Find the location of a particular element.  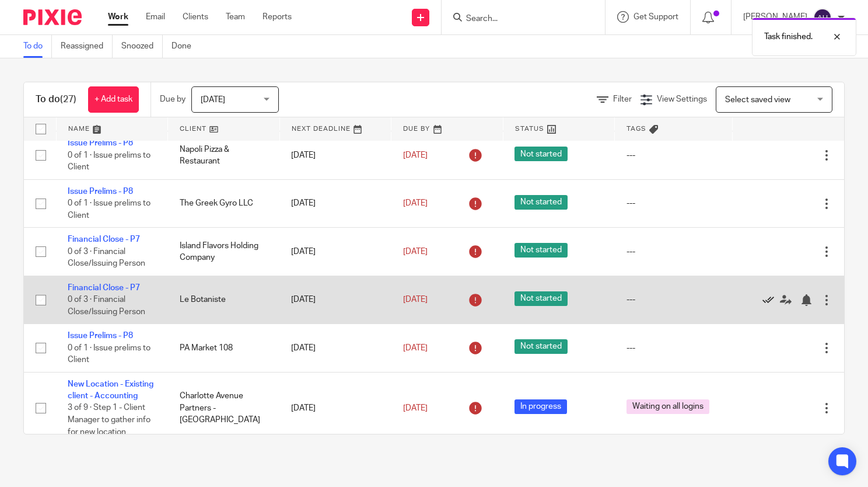

td: Le Botaniste is located at coordinates (224, 300).